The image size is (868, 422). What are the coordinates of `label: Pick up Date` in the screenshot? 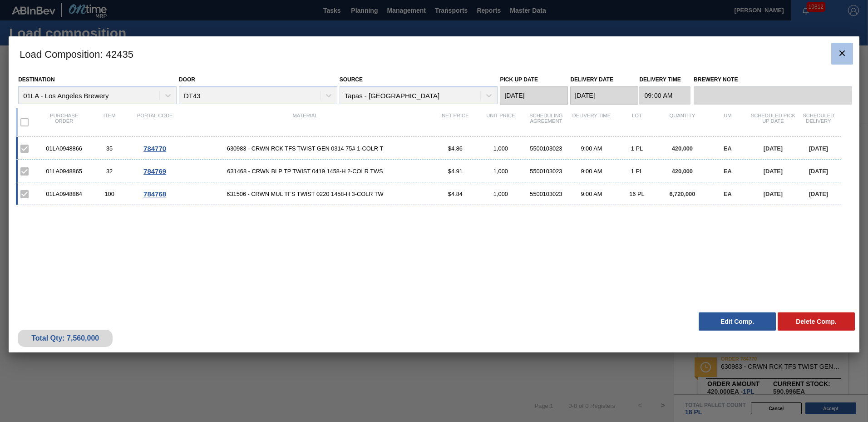 It's located at (519, 80).